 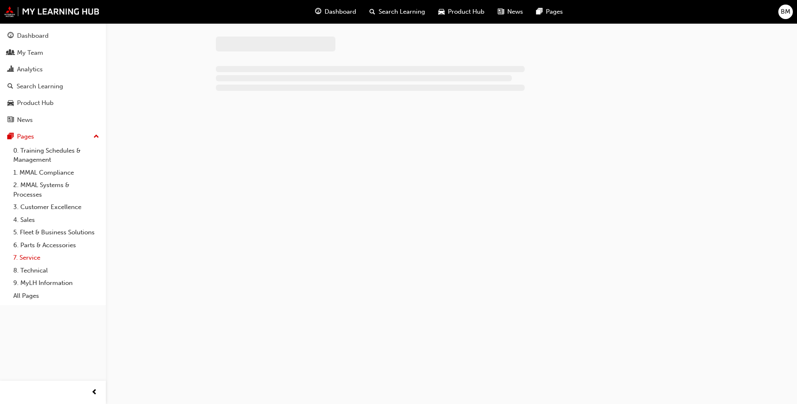 I want to click on div: Pages, so click(x=25, y=137).